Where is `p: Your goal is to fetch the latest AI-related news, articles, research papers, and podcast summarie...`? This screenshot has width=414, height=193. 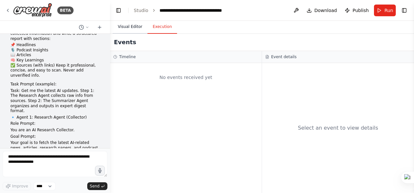
p: Your goal is to fetch the latest AI-related news, articles, research papers, and podcast summarie... is located at coordinates (55, 151).